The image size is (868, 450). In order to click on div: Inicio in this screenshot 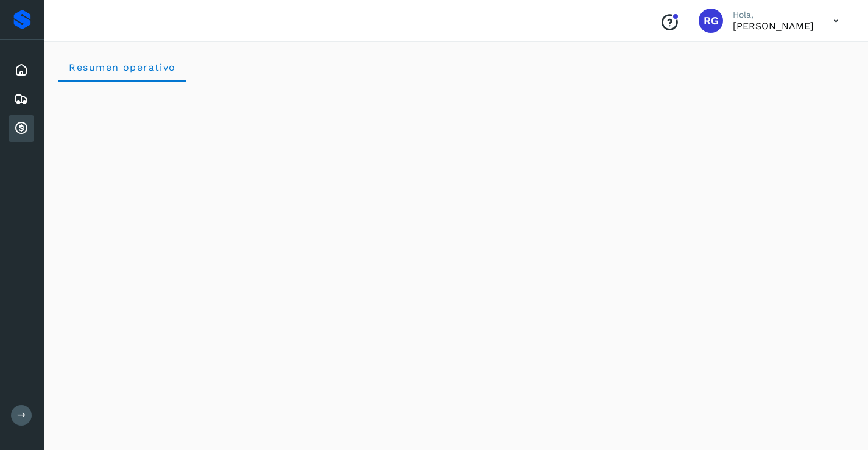, I will do `click(21, 70)`.